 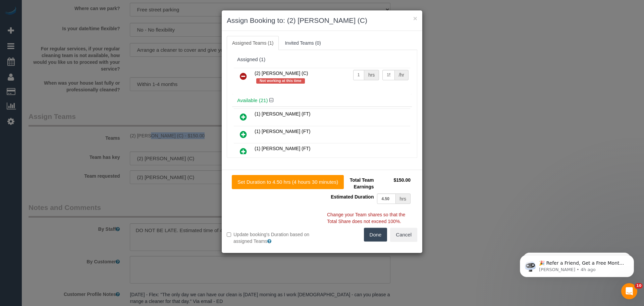 What do you see at coordinates (639, 285) in the screenshot?
I see `span: 10` at bounding box center [639, 285].